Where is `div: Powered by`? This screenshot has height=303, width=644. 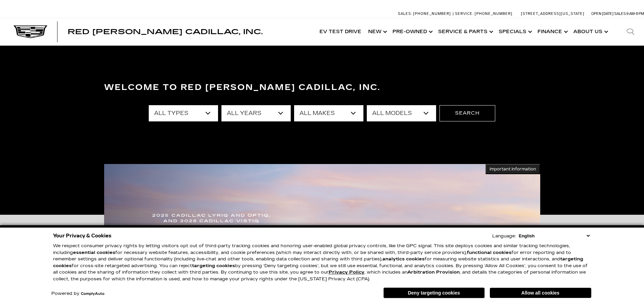
div: Powered by is located at coordinates (78, 293).